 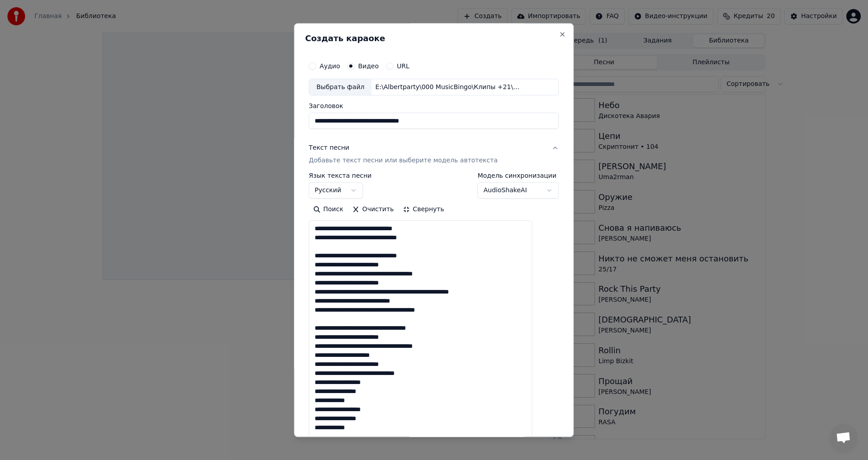 What do you see at coordinates (341, 87) in the screenshot?
I see `div: Выбрать файл` at bounding box center [341, 87].